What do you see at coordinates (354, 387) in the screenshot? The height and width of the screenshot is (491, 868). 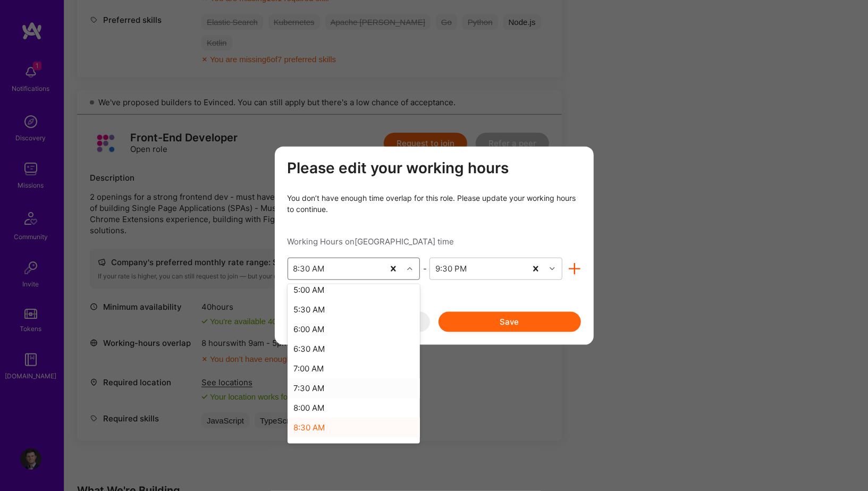 I see `div: 7:30 AM` at bounding box center [354, 387].